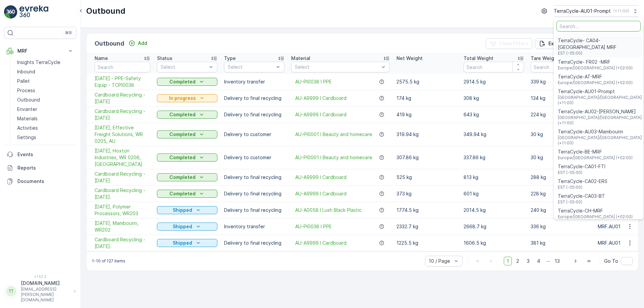  I want to click on a: AU-PI0001 I Beauty and homecare, so click(334, 158).